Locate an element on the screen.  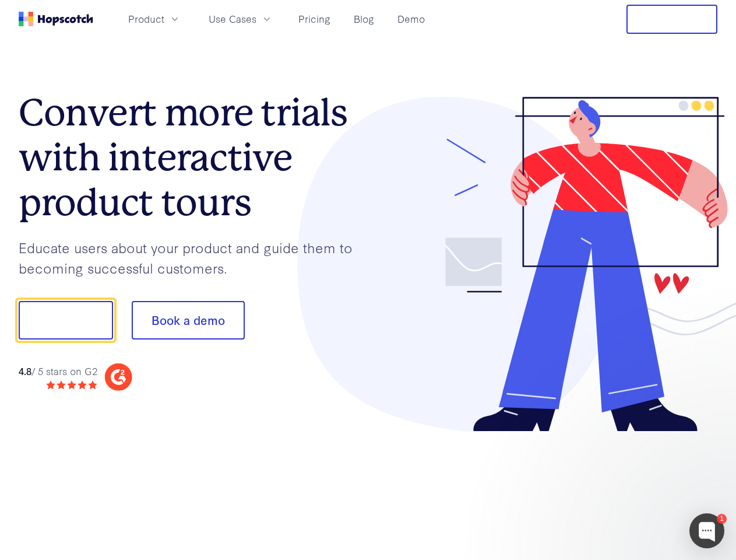
h1: Convert more trials with interactive product tours is located at coordinates (194, 158).